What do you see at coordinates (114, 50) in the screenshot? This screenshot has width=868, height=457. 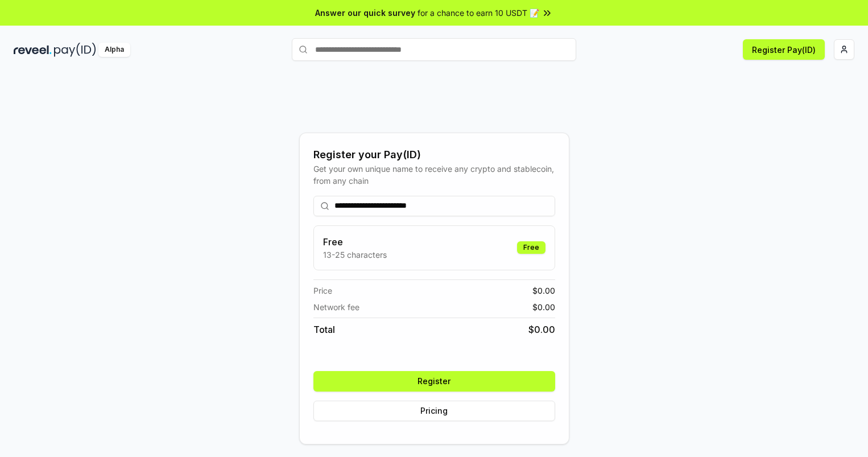 I see `div: Alpha` at bounding box center [114, 50].